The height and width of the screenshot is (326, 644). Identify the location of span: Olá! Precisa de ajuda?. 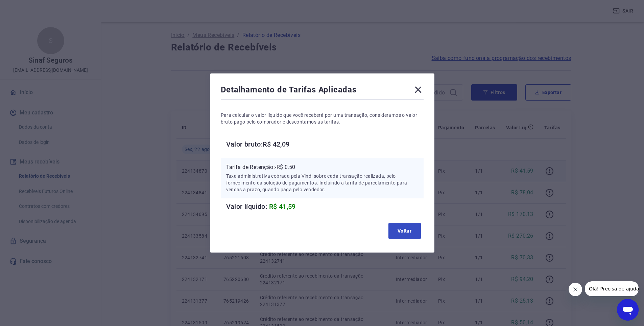
(31, 7).